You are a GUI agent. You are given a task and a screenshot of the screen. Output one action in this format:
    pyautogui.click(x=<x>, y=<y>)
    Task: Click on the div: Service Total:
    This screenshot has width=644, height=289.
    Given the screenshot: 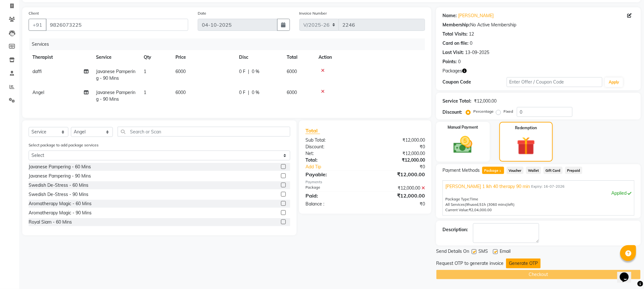 What is the action you would take?
    pyautogui.click(x=457, y=101)
    